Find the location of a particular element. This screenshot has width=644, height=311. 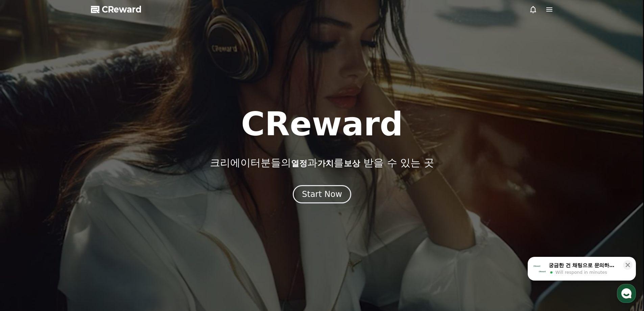

a: Start Now is located at coordinates (322, 195).